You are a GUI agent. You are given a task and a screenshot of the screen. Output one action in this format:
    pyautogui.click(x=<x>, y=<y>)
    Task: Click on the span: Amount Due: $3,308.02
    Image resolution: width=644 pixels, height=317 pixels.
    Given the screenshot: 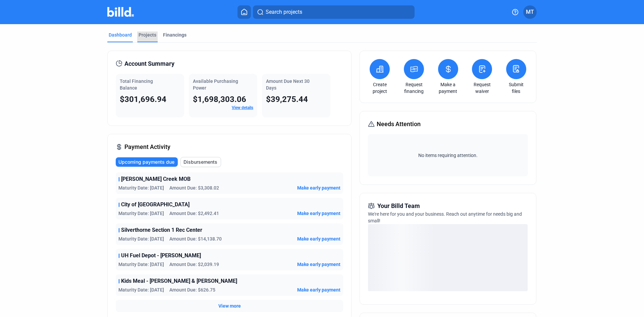 What is the action you would take?
    pyautogui.click(x=194, y=188)
    